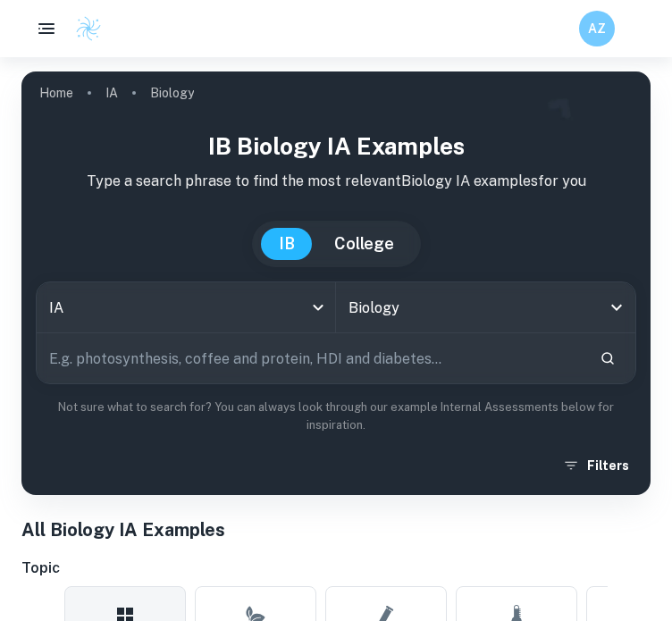 Image resolution: width=672 pixels, height=621 pixels. Describe the element at coordinates (83, 28) in the screenshot. I see `a: Clastify logo` at that location.